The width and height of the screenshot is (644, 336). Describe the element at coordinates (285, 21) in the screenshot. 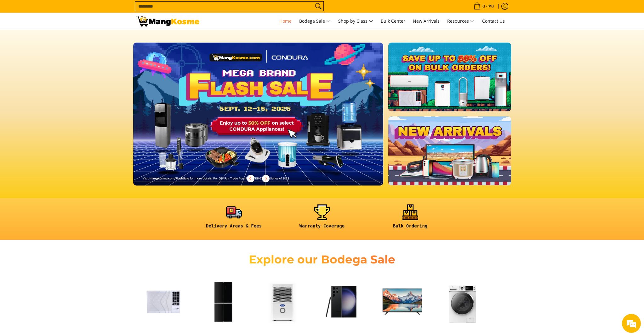

I see `span: Home` at that location.